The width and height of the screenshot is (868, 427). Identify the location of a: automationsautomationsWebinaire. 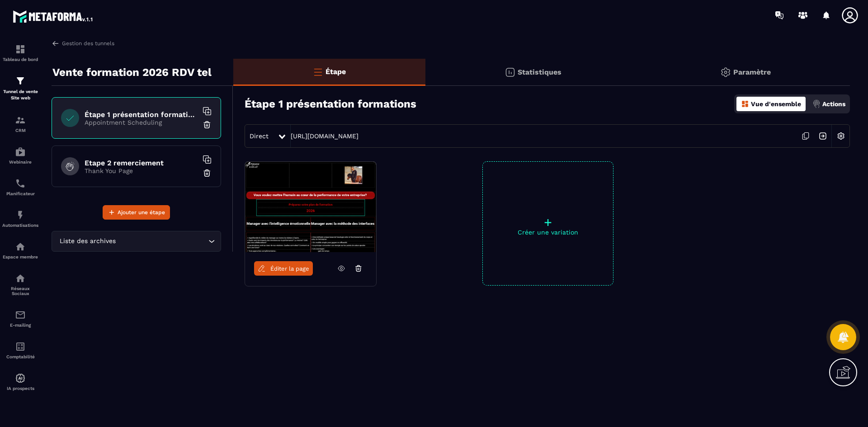
(20, 156).